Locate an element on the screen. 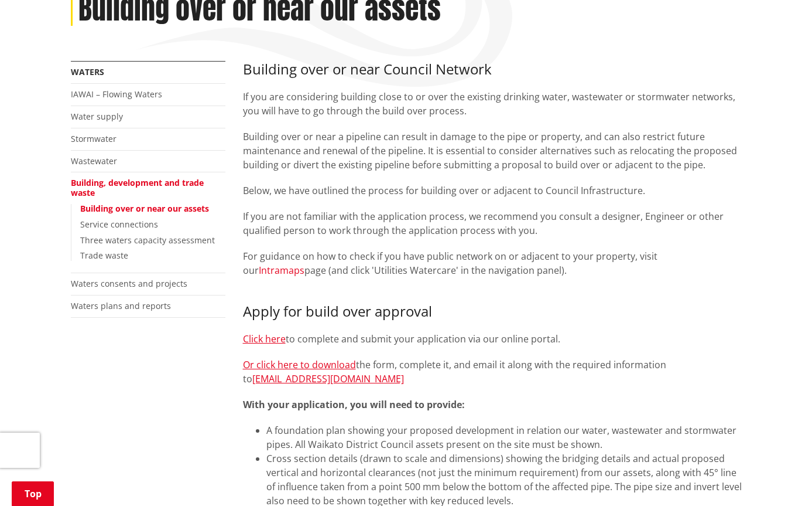 This screenshot has height=506, width=812. p: For guidance on how to check if you have public network on or adjacent to your property, visit ou... is located at coordinates (492, 263).